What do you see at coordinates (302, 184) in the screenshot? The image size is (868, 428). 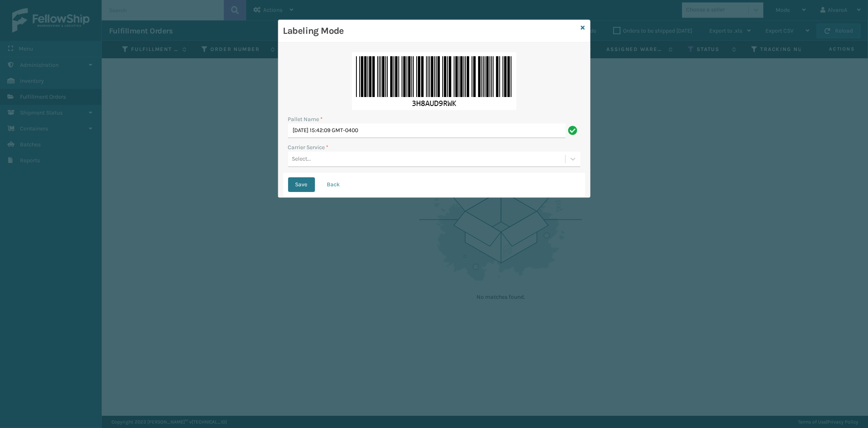 I see `button: Save` at bounding box center [302, 184].